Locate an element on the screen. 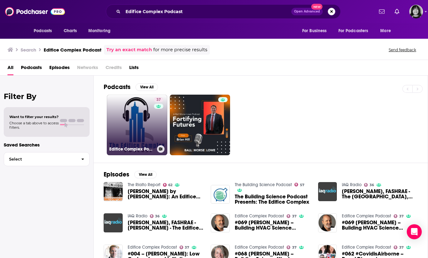  input: Search podcasts, credits, & more... is located at coordinates (207, 12).